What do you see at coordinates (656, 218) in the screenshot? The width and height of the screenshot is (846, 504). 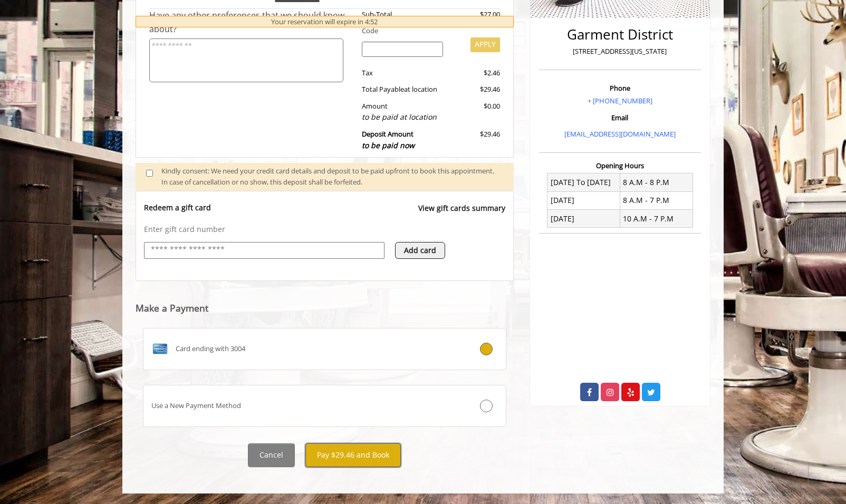 I see `td: 10 A.M - 7 P.M` at bounding box center [656, 218].